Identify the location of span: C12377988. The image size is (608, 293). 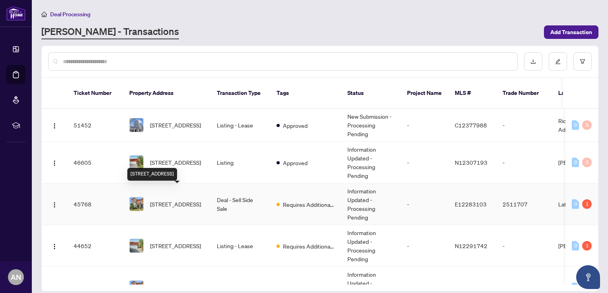
(470, 125).